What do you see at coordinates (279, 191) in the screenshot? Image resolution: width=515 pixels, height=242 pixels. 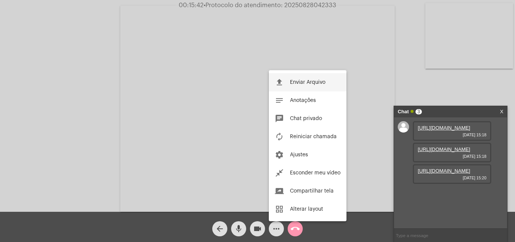 I see `mat-icon: screen_share` at bounding box center [279, 191].